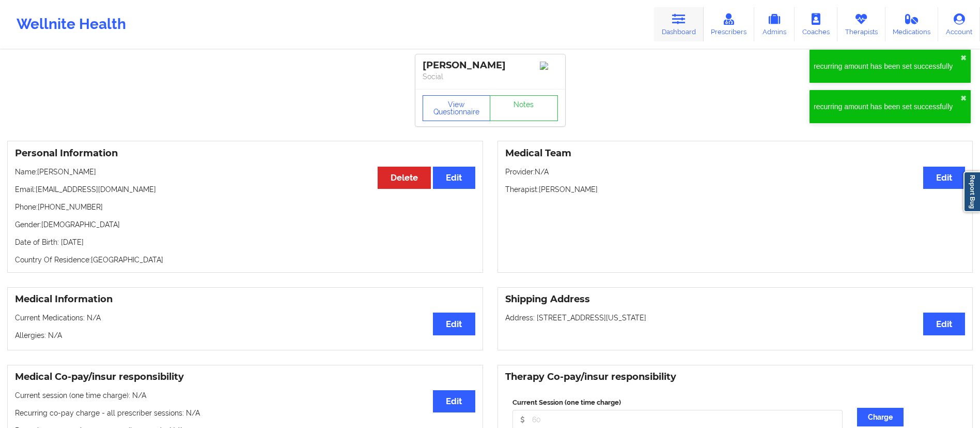  What do you see at coordinates (549, 66) in the screenshot?
I see `img: Image%2Fplaceholer-image.png` at bounding box center [549, 66].